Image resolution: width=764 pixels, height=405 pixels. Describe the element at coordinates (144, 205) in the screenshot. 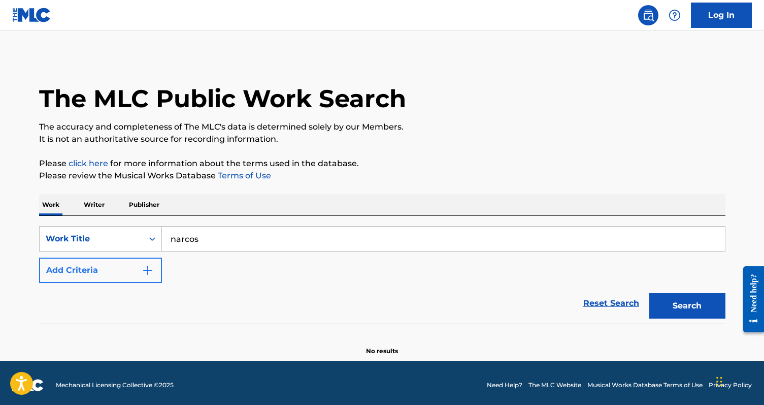

I see `p: Publisher` at that location.